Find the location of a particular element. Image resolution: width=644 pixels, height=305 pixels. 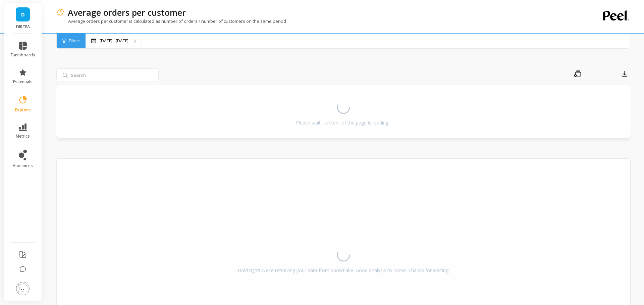

p: Average orders per customer is calculated as number of orders / number of customers on the same p... is located at coordinates (171, 21).